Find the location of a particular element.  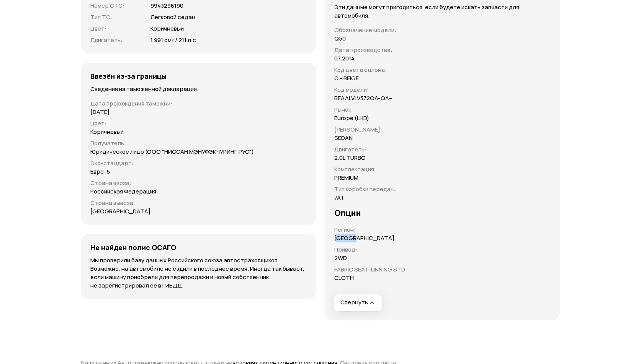

p: Комплектация : is located at coordinates (370, 170).